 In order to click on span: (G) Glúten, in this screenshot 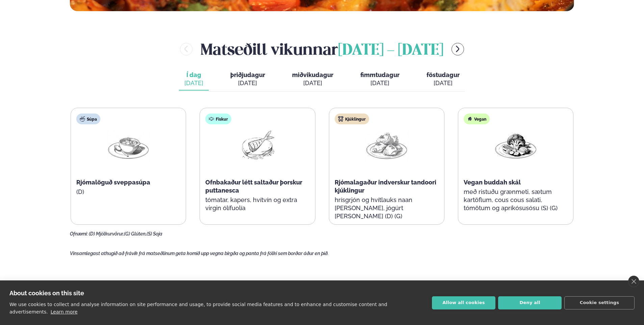, I will do `click(135, 234)`.